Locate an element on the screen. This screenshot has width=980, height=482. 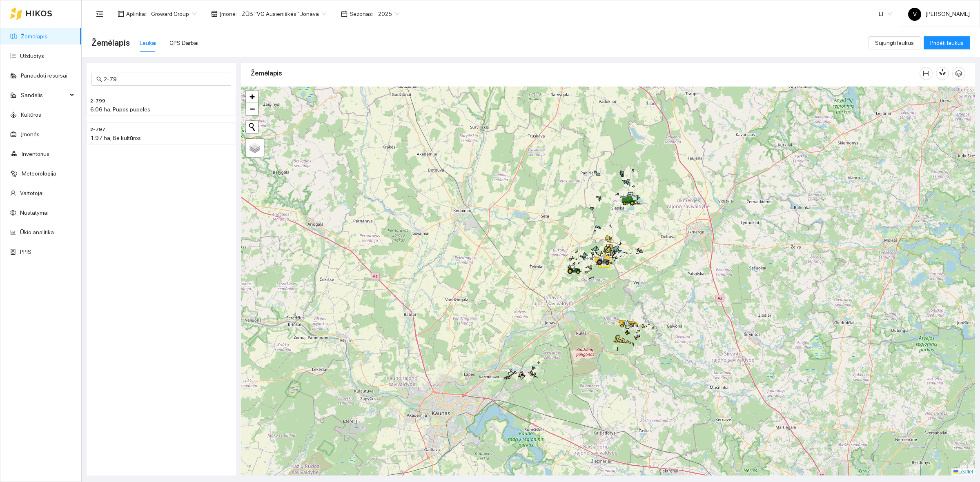
span: Žemėlapis is located at coordinates (111, 42).